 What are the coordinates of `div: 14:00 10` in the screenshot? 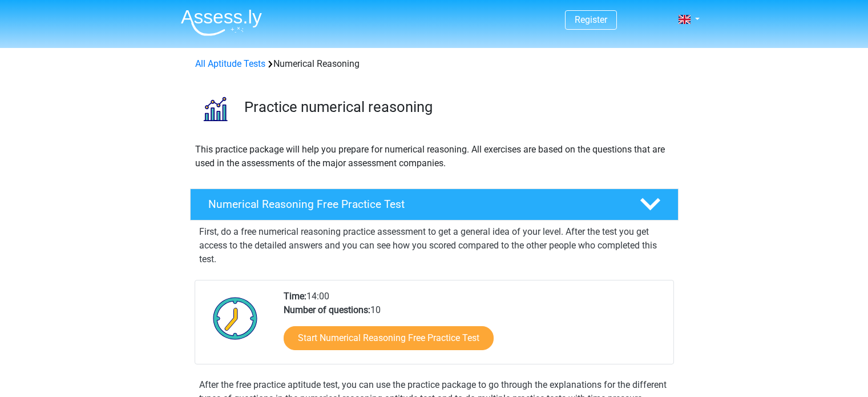 It's located at (474, 326).